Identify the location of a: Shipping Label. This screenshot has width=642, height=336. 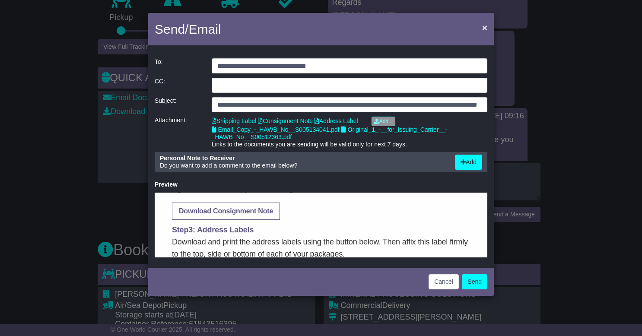
(234, 121).